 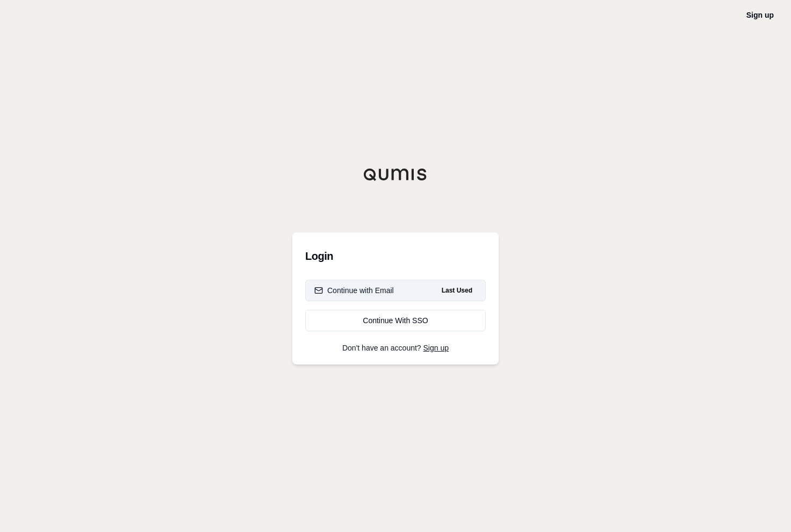 I want to click on div: Continue with Email, so click(x=354, y=291).